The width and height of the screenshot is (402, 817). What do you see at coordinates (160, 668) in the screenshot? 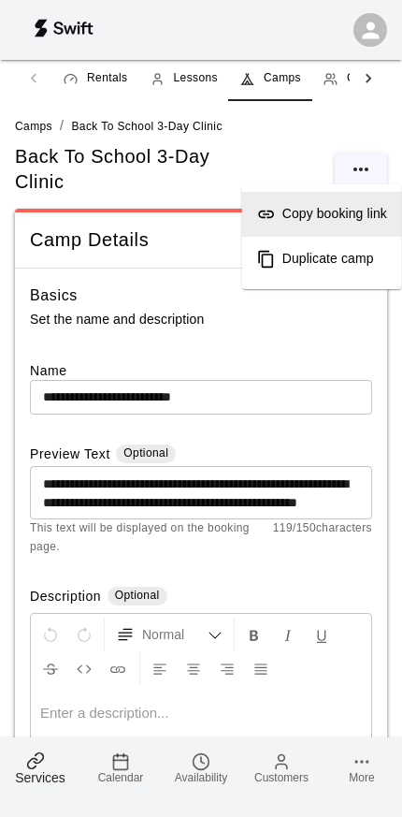
I see `button: Left Align` at bounding box center [160, 668].